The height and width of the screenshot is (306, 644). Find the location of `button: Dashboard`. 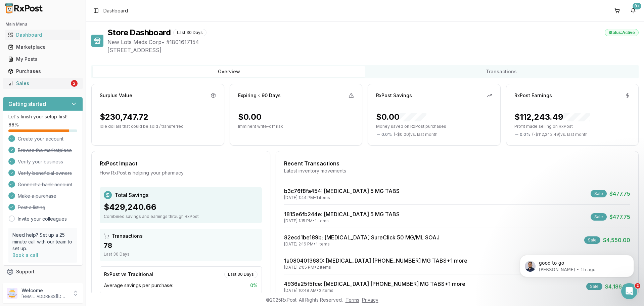

button: Dashboard is located at coordinates (42, 35).